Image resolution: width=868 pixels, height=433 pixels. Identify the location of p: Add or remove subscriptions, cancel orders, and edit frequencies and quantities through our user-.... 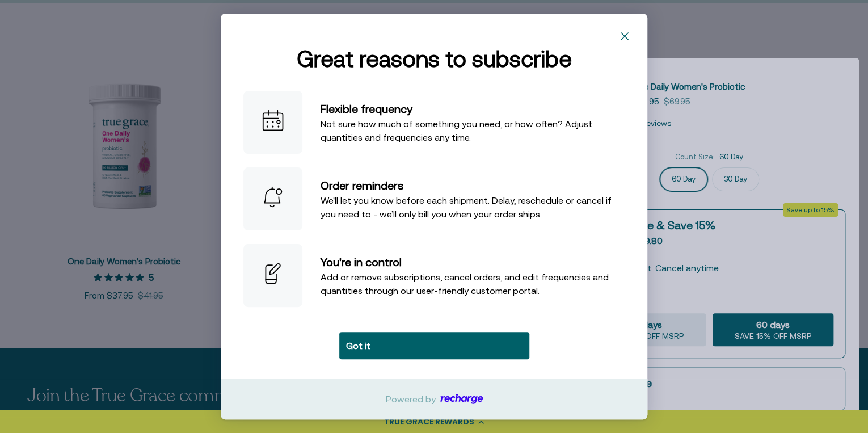
(473, 283).